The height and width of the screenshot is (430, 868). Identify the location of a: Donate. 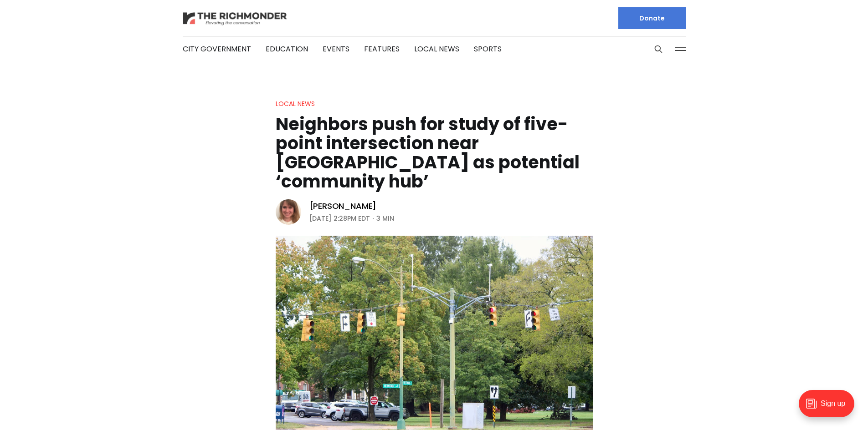
(652, 18).